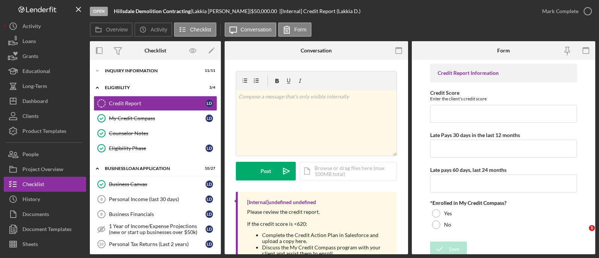  I want to click on div: Form, so click(504, 51).